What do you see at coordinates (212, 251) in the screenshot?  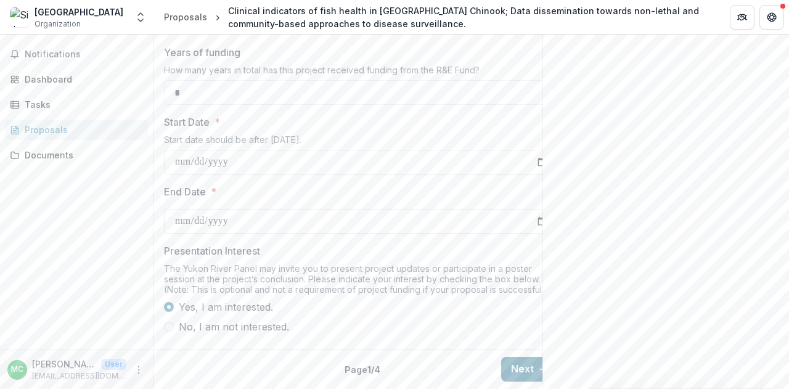 I see `p: Presentation Interest` at bounding box center [212, 251].